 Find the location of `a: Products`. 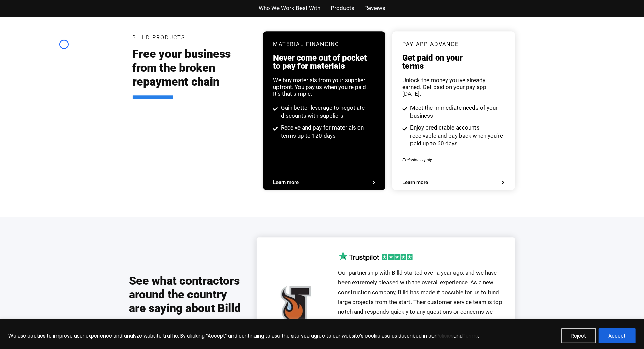

a: Products is located at coordinates (343, 8).